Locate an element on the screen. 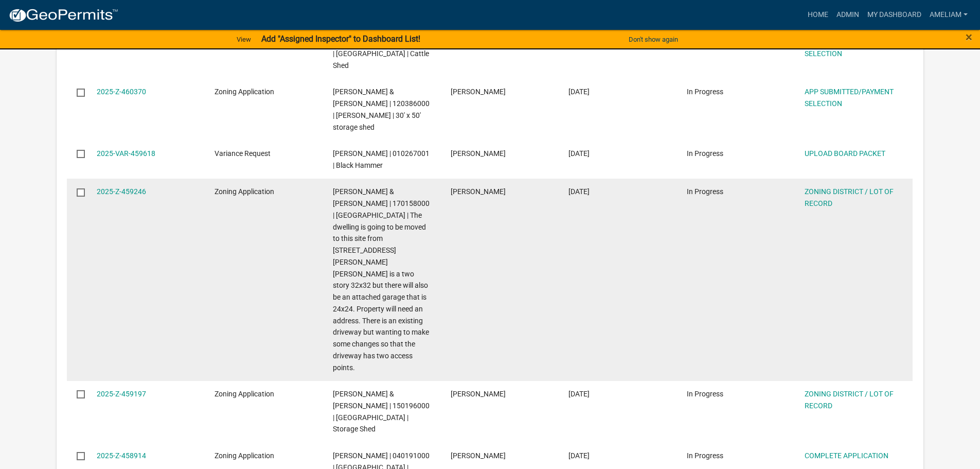 This screenshot has width=980, height=469. a: APP SUBMITTED/PAYMENT SELECTION is located at coordinates (849, 97).